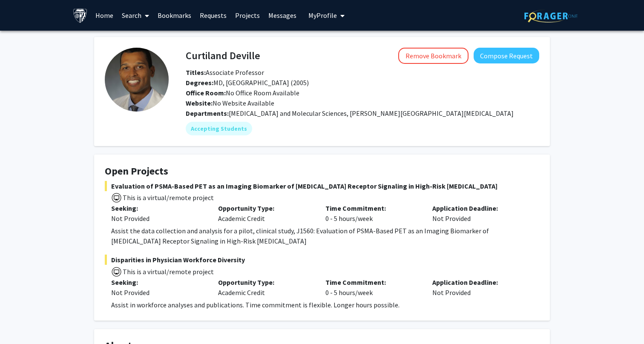 The image size is (644, 344). What do you see at coordinates (433, 56) in the screenshot?
I see `button: Remove Bookmark` at bounding box center [433, 56].